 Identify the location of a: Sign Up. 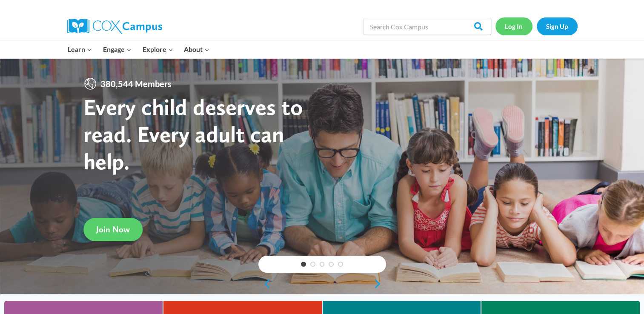
(557, 26).